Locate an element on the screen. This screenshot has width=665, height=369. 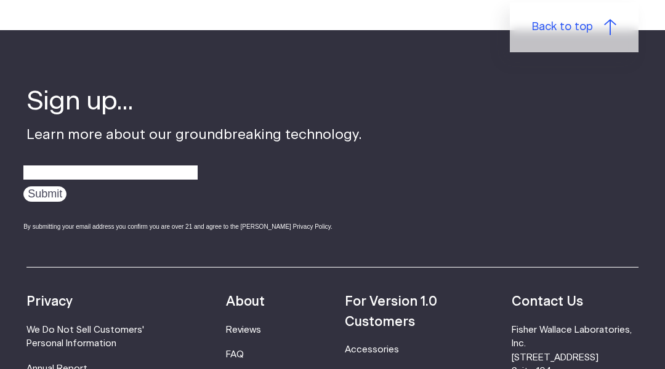
a: We Do Not Sell Customers' Personal Information is located at coordinates (85, 337).